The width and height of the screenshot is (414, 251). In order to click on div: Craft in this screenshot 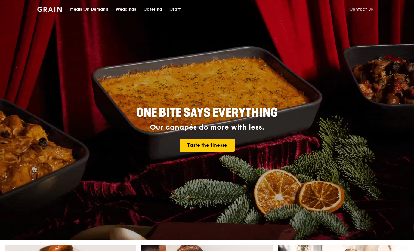, I will do `click(175, 9)`.